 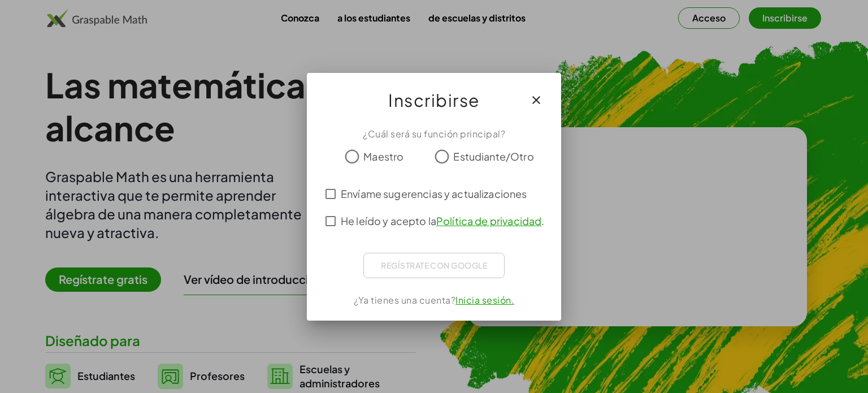 I want to click on font: ¿Cuál será su función principal?, so click(x=434, y=133).